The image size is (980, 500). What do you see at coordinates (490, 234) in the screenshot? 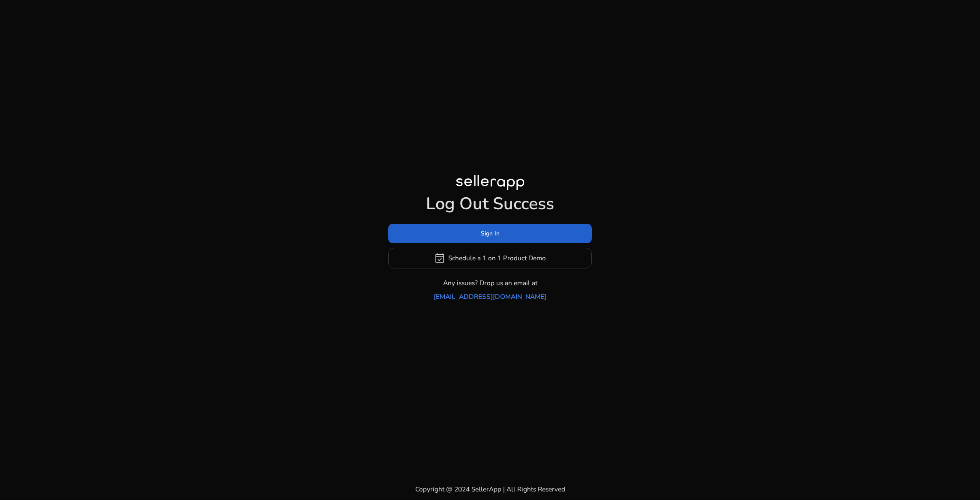
I see `span: Sign In` at bounding box center [490, 234].